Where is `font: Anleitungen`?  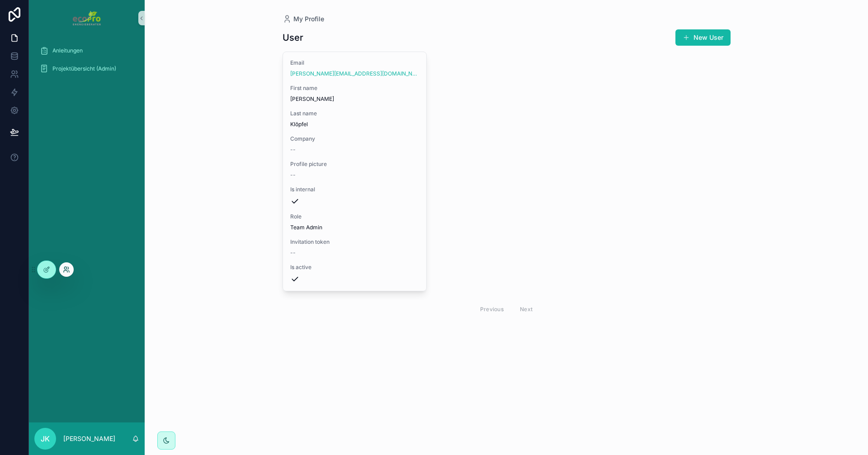
font: Anleitungen is located at coordinates (67, 50).